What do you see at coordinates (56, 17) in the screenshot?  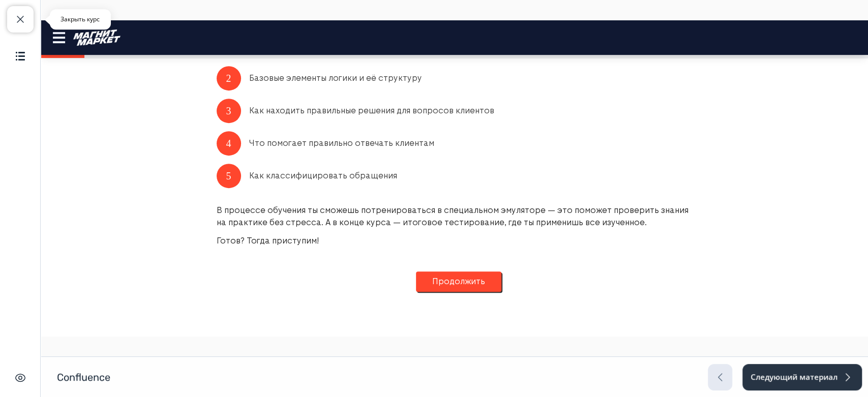 I see `img: Логотип` at bounding box center [56, 17].